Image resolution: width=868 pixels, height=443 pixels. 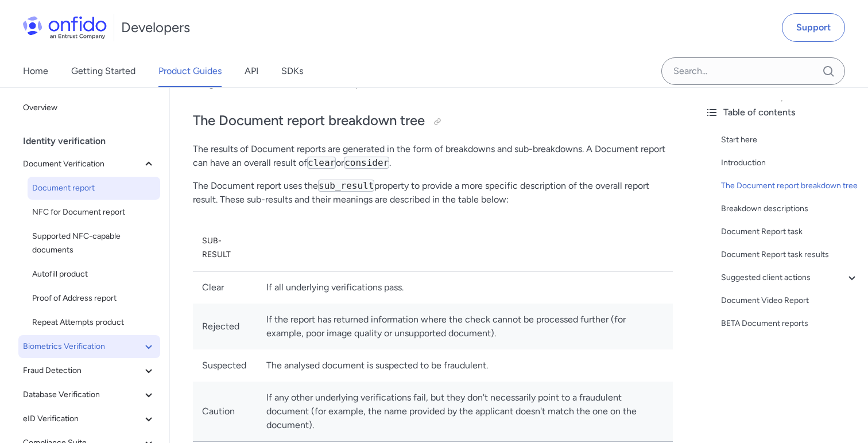 I want to click on code: consider, so click(x=366, y=162).